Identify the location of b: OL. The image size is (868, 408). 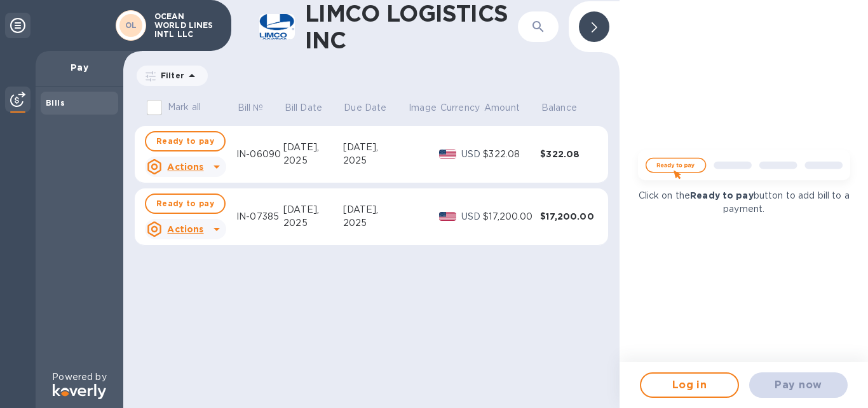
(131, 25).